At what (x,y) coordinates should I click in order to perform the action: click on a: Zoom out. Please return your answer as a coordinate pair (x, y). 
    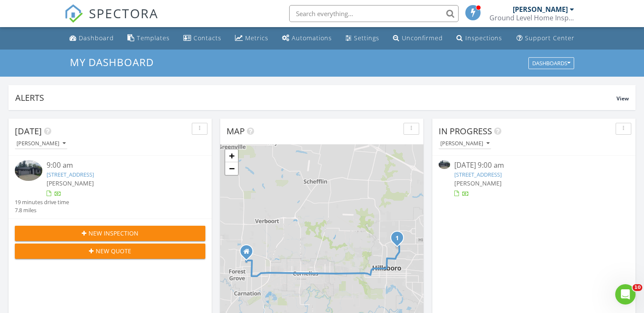
    Looking at the image, I should click on (231, 168).